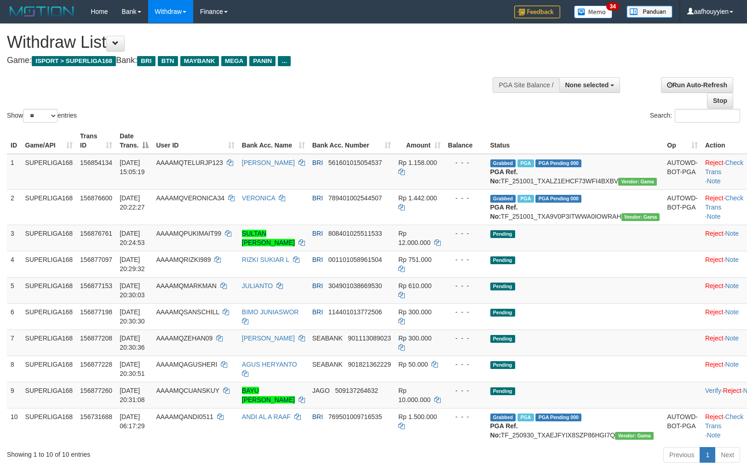  What do you see at coordinates (14, 369) in the screenshot?
I see `td: 8` at bounding box center [14, 369].